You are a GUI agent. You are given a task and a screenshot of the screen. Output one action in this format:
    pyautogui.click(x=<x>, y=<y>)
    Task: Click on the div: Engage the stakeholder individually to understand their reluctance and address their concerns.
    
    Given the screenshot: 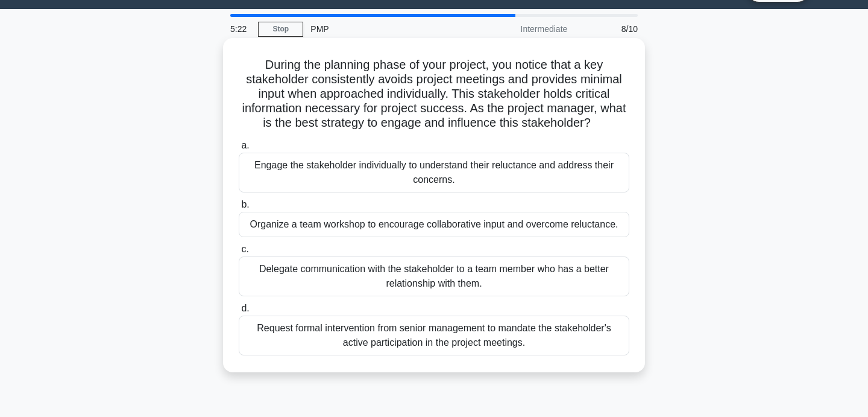 What is the action you would take?
    pyautogui.click(x=434, y=173)
    